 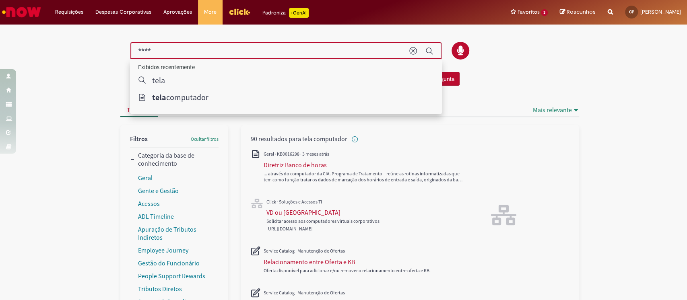 I want to click on span: Favoritos, so click(x=528, y=12).